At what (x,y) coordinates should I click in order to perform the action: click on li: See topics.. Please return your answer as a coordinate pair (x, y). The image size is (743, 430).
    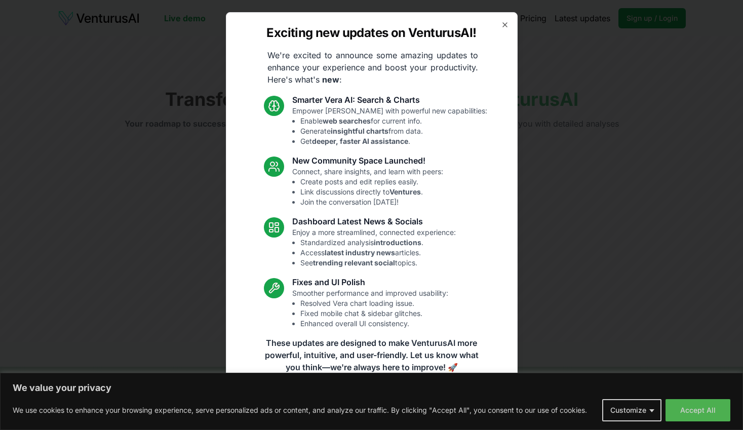
    Looking at the image, I should click on (378, 263).